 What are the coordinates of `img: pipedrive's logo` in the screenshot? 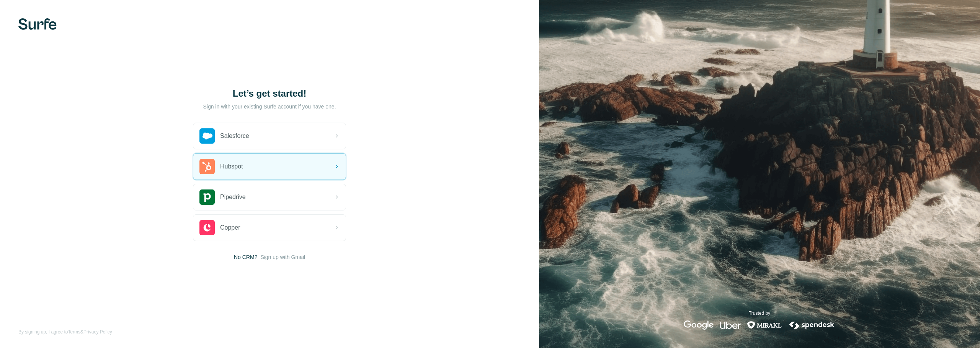 It's located at (207, 197).